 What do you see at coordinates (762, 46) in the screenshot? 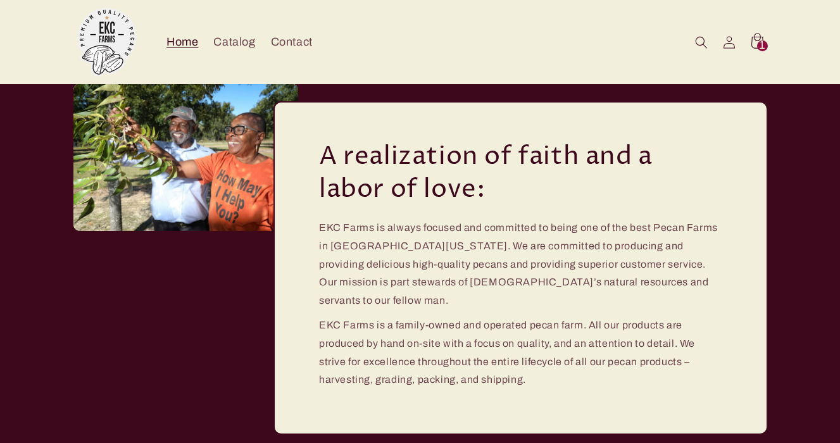
I see `span: 1` at bounding box center [762, 46].